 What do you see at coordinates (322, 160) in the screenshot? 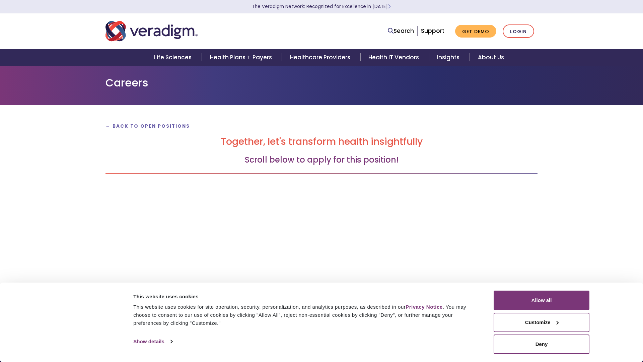
I see `h3: Scroll below to apply for this position!` at bounding box center [322, 160].